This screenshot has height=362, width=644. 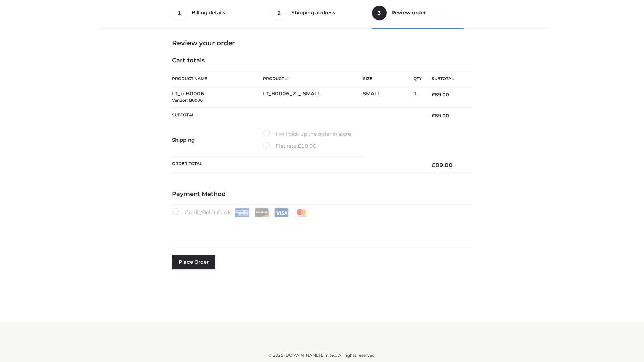 I want to click on th: Product Name, so click(x=217, y=79).